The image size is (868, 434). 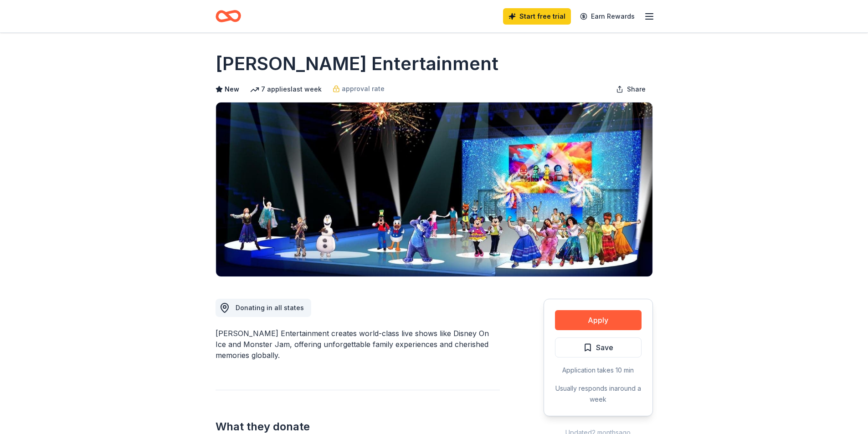 What do you see at coordinates (598, 394) in the screenshot?
I see `div: Usually responds in around a week` at bounding box center [598, 394].